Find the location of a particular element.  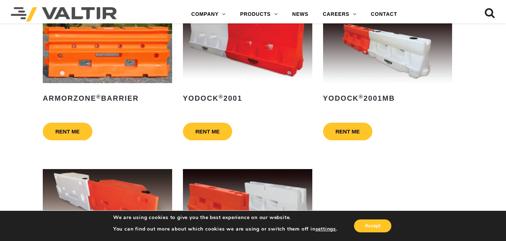

p: We are using cookies to give you the best experience on our website. is located at coordinates (225, 218).